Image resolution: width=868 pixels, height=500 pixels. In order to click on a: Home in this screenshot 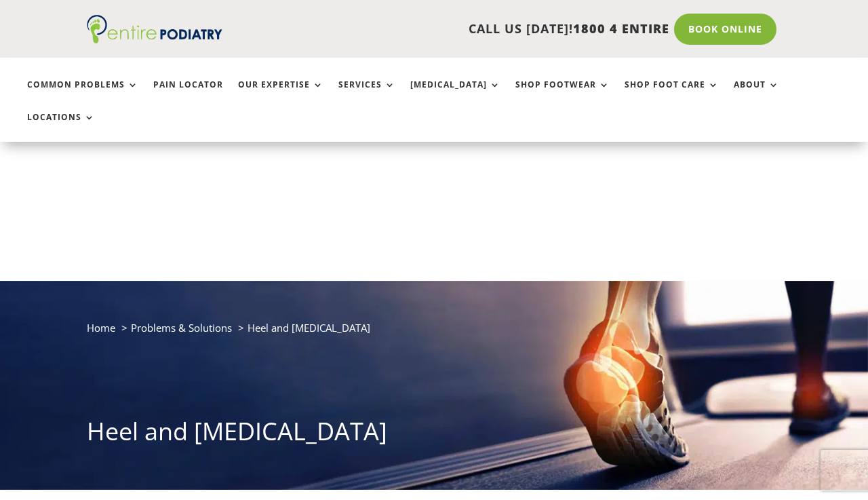, I will do `click(101, 328)`.